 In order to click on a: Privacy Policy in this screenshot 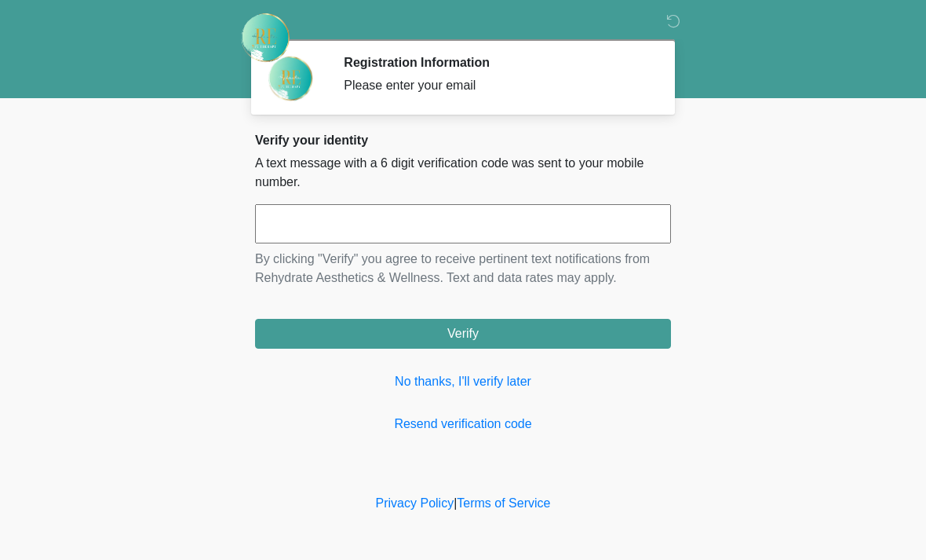, I will do `click(415, 502)`.